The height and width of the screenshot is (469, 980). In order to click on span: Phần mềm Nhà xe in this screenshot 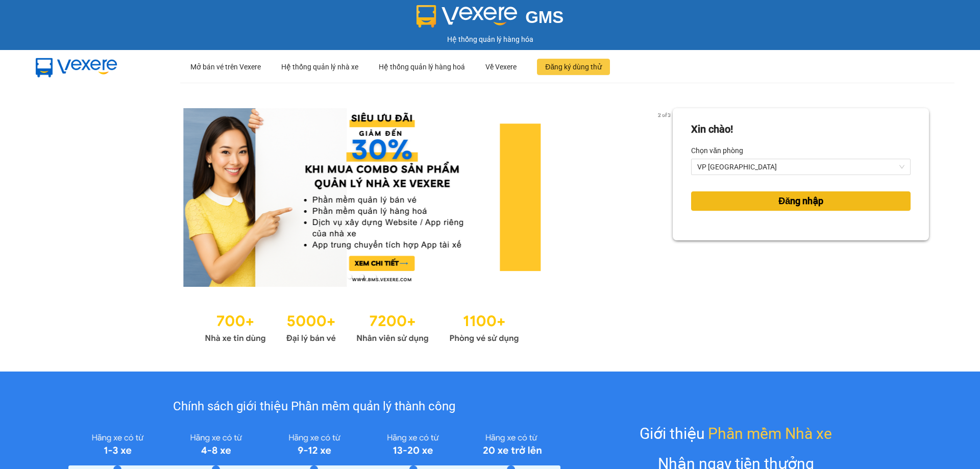, I will do `click(770, 433)`.